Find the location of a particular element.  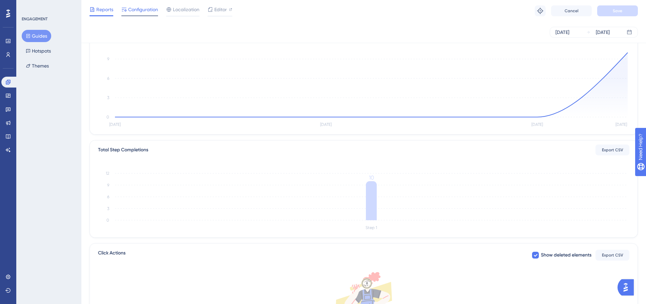

span: Localization is located at coordinates (186, 9).